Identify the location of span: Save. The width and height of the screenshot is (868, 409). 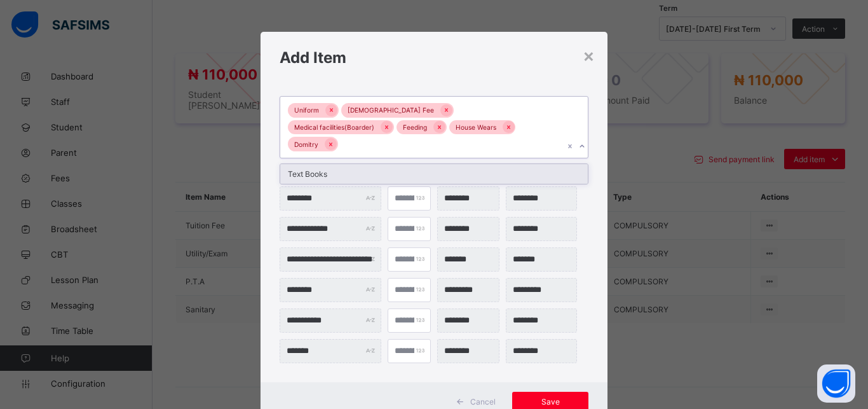
(551, 401).